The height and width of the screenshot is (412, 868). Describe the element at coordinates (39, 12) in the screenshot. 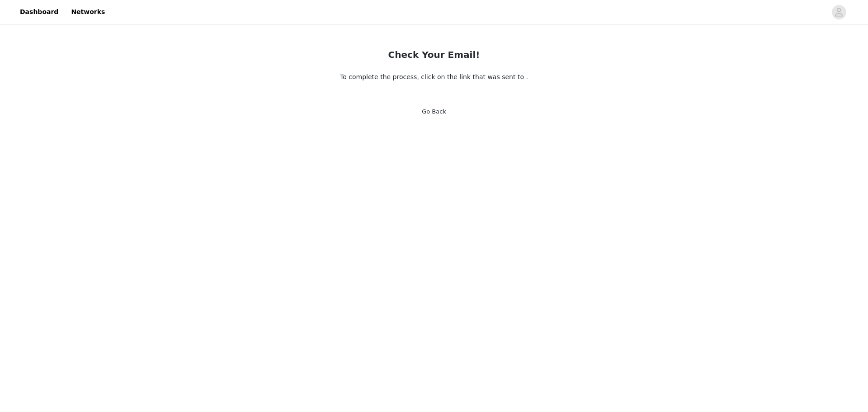

I see `a: Dashboard` at that location.